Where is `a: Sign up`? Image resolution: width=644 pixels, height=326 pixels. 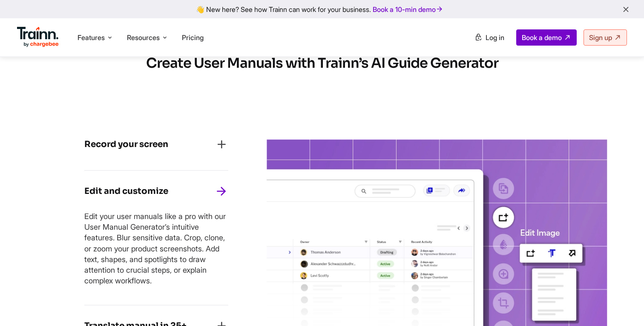
a: Sign up is located at coordinates (605, 37).